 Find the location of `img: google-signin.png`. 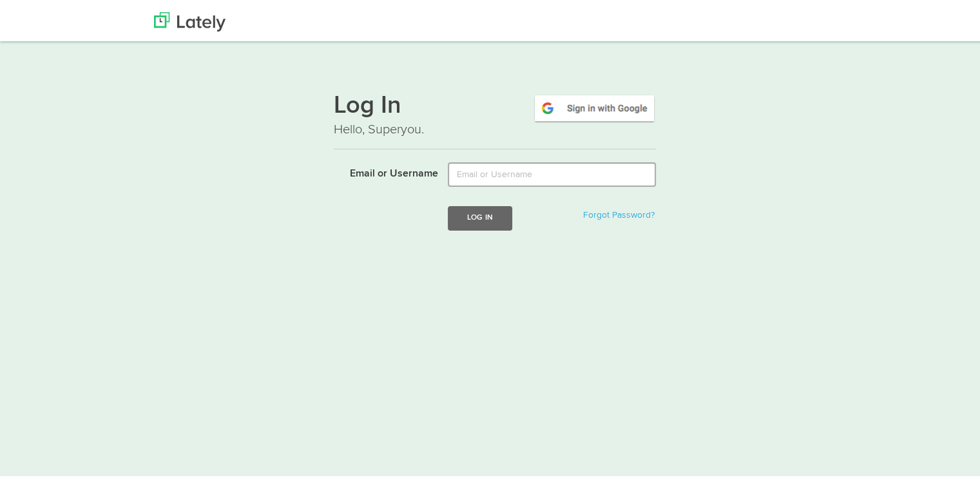

img: google-signin.png is located at coordinates (594, 106).